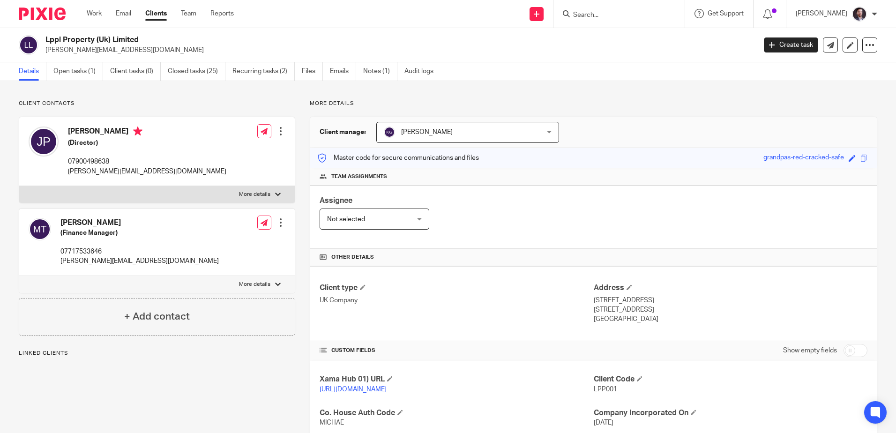  What do you see at coordinates (157, 104) in the screenshot?
I see `p: Client contacts` at bounding box center [157, 104].